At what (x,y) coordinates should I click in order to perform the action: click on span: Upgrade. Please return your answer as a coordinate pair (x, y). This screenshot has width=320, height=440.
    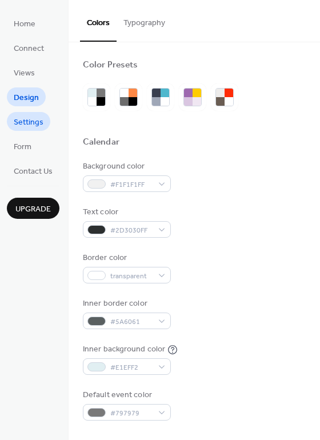
    Looking at the image, I should click on (33, 209).